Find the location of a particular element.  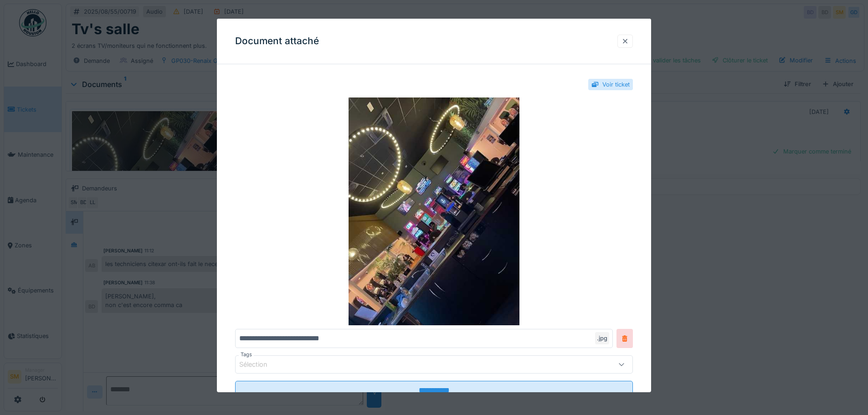

div: Voir ticket is located at coordinates (616, 85).